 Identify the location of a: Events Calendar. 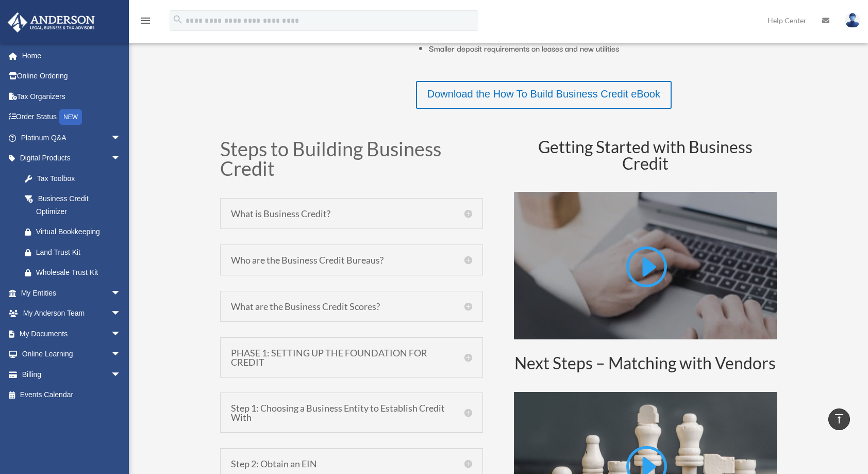
(72, 395).